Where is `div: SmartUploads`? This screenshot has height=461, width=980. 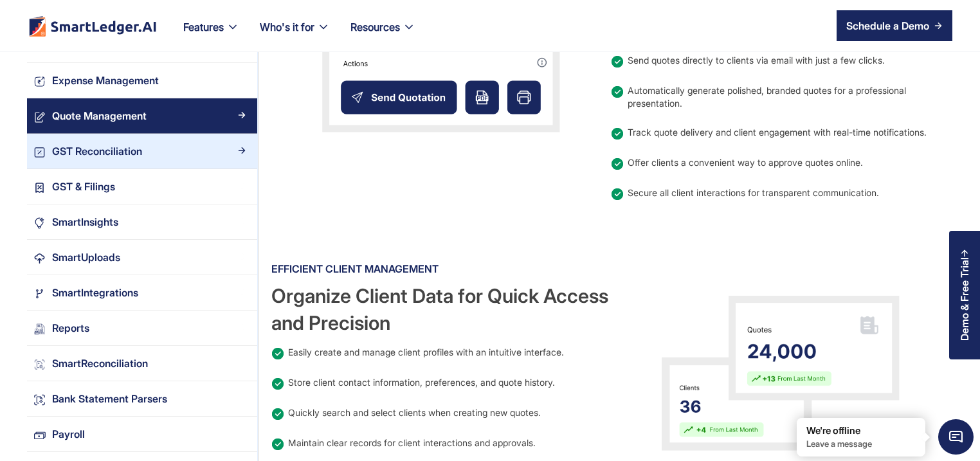 div: SmartUploads is located at coordinates (86, 257).